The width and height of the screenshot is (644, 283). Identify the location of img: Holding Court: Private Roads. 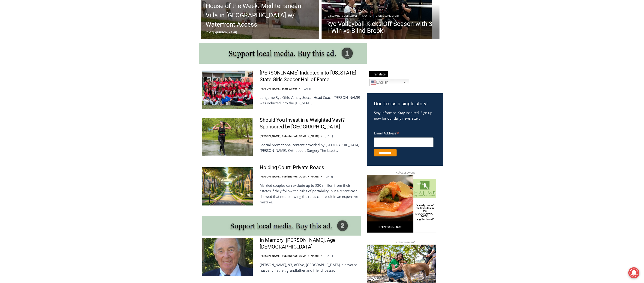
(228, 186).